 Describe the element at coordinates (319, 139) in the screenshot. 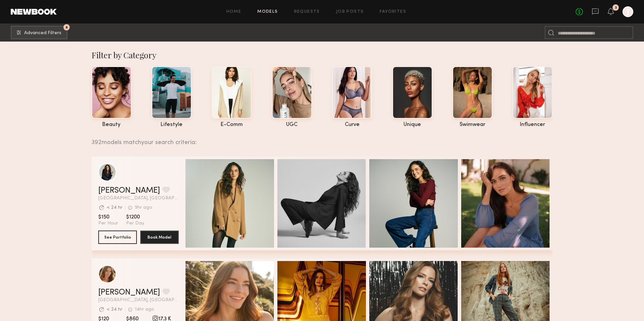

I see `div: 392 models match your search criteria:` at that location.